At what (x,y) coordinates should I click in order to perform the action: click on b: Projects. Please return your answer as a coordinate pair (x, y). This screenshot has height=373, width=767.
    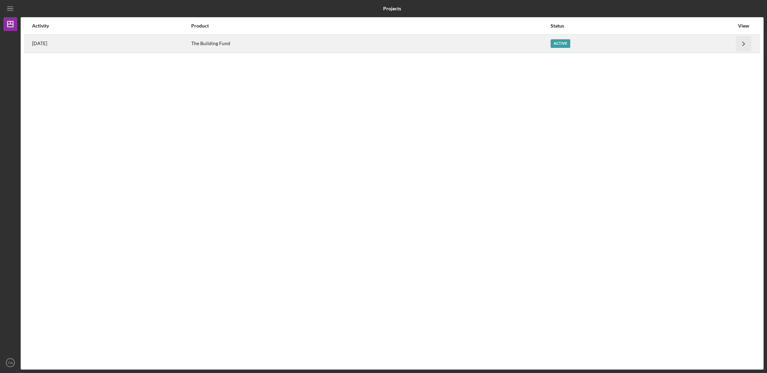
    Looking at the image, I should click on (392, 9).